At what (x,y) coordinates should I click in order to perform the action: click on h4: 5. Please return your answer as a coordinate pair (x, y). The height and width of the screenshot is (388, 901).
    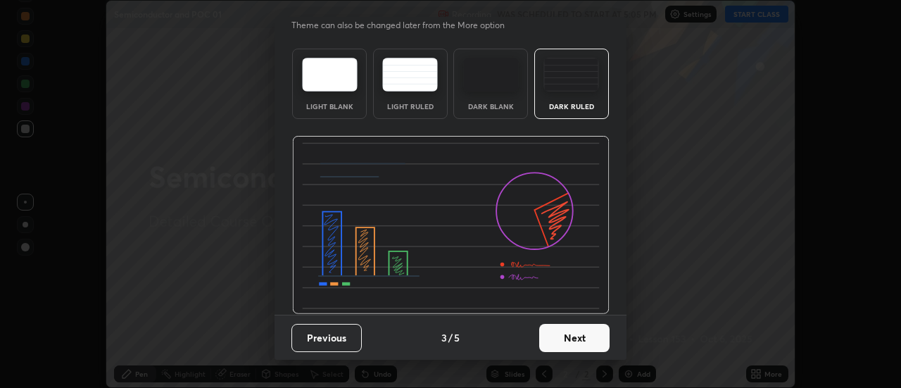
    Looking at the image, I should click on (457, 337).